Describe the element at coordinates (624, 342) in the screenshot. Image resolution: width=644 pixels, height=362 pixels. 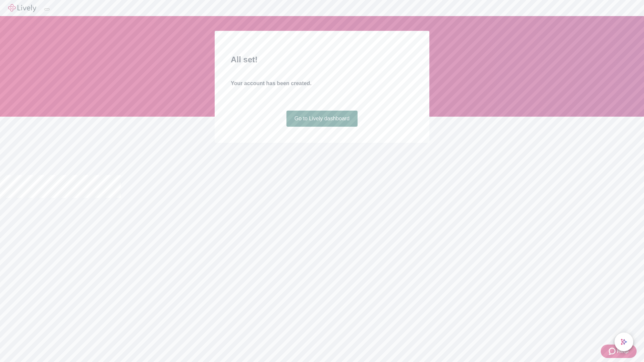
I see `svg: Lively AI Assistant` at that location.